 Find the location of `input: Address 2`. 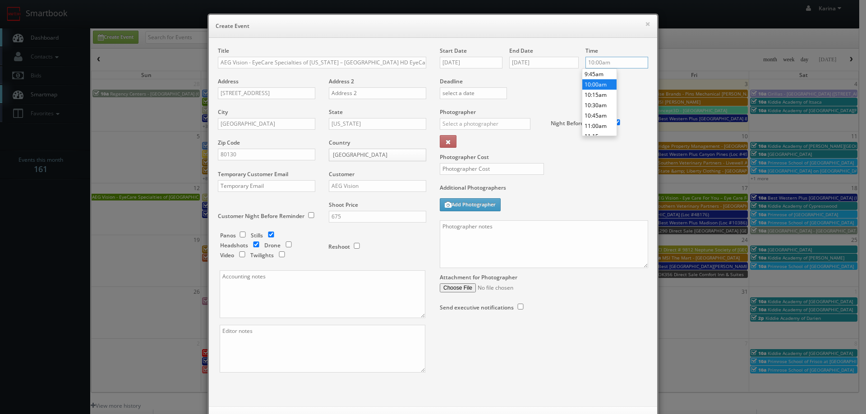

input: Address 2 is located at coordinates (377, 93).